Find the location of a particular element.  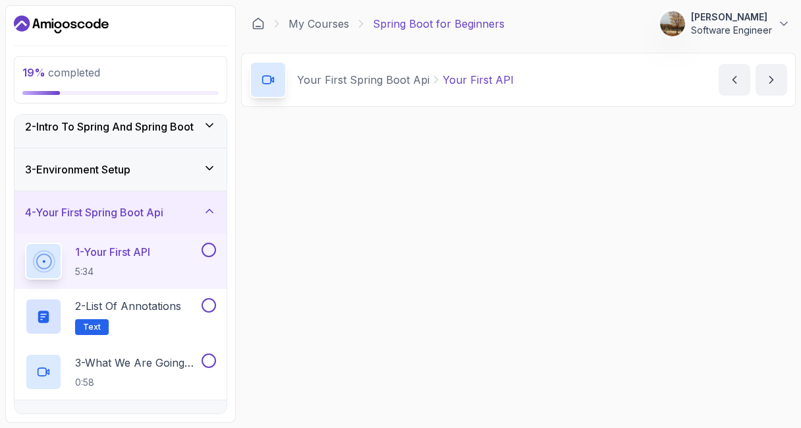

p: Your First Spring Boot Api is located at coordinates (363, 80).